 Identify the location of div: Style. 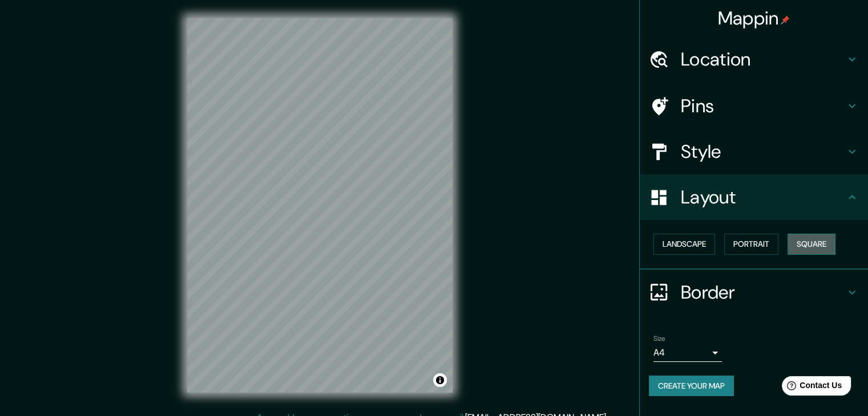
(754, 152).